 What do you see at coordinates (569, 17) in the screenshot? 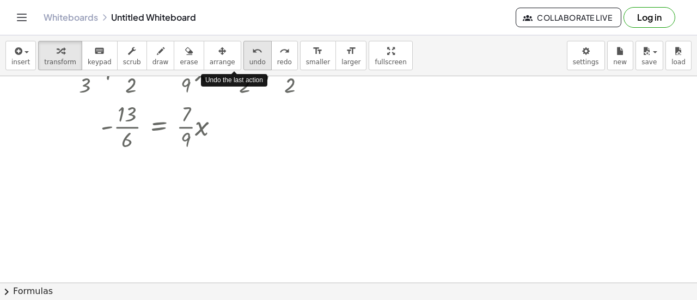
I see `button: Collaborate Live` at bounding box center [569, 17].